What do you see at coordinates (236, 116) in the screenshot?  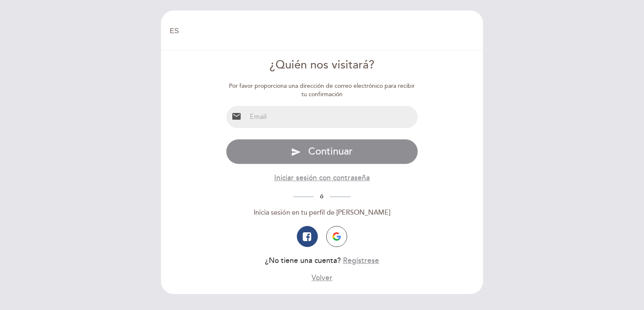 I see `i: email` at bounding box center [236, 116].